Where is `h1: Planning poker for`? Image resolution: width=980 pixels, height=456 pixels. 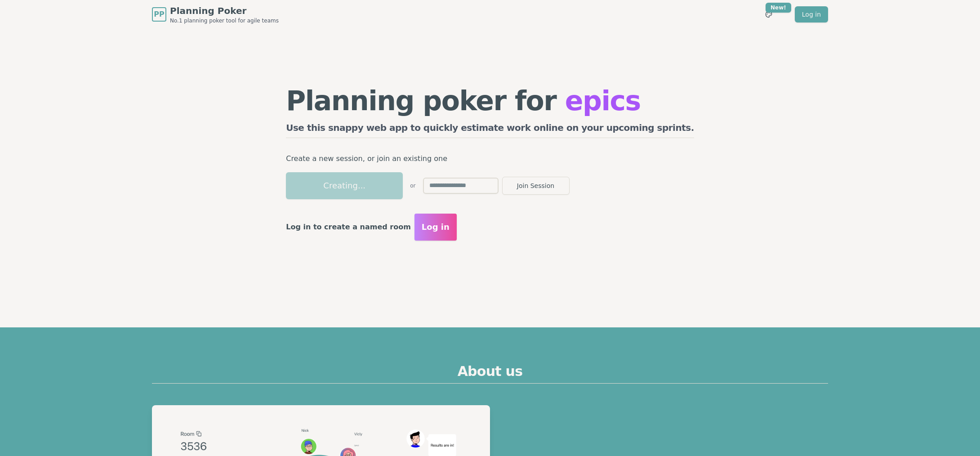 h1: Planning poker for is located at coordinates (490, 100).